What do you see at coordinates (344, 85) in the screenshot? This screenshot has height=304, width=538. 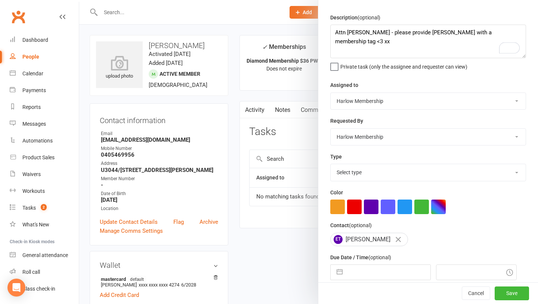 I see `label: Assigned to` at bounding box center [344, 85].